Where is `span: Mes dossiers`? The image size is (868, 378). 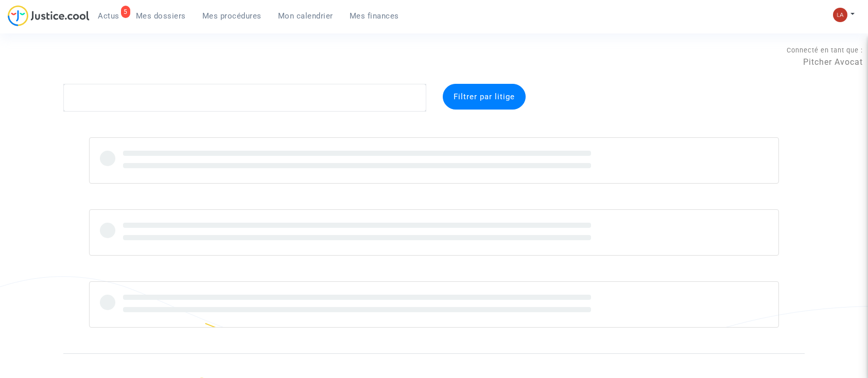 span: Mes dossiers is located at coordinates (161, 16).